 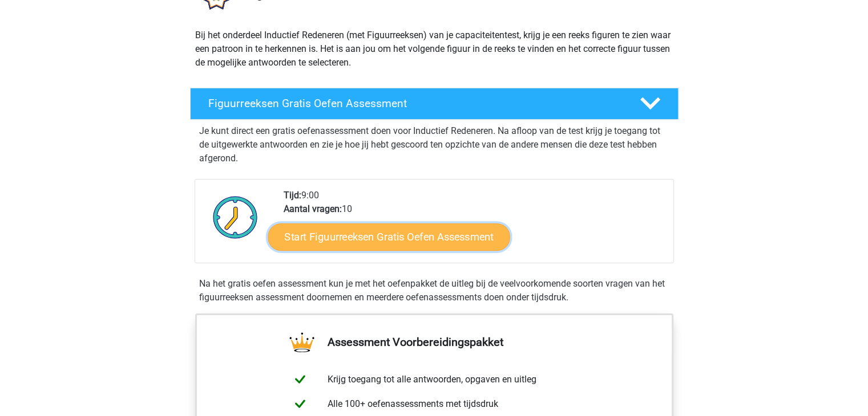 What do you see at coordinates (292, 195) in the screenshot?
I see `b: Tijd:` at bounding box center [292, 195].